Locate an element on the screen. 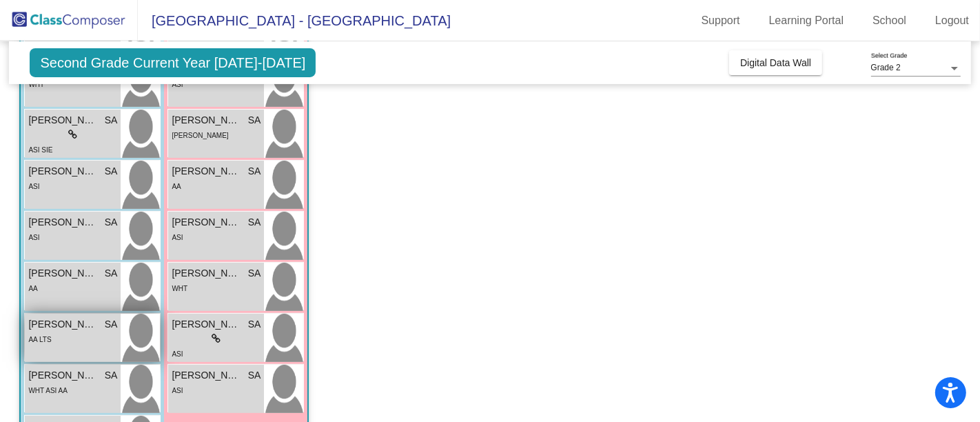  span: Grade 2 is located at coordinates (886, 67).